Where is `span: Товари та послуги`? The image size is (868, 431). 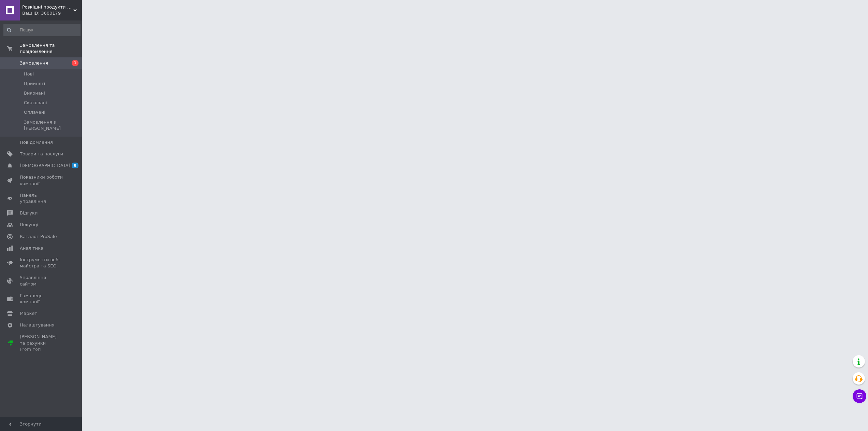
span: Товари та послуги is located at coordinates (41, 154).